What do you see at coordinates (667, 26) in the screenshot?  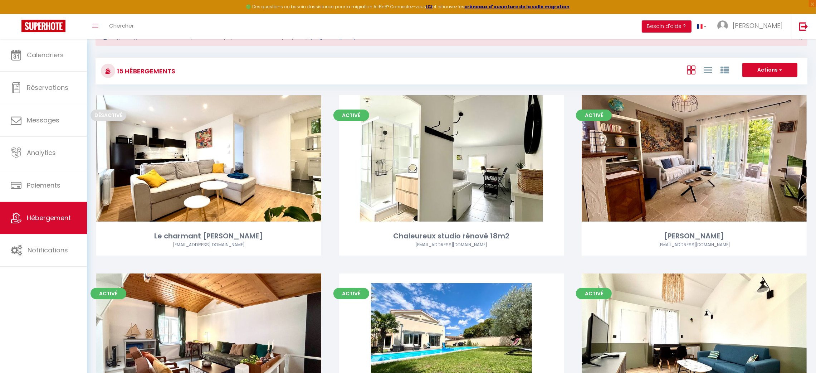 I see `button: Besoin d'aide ?` at bounding box center [667, 26].